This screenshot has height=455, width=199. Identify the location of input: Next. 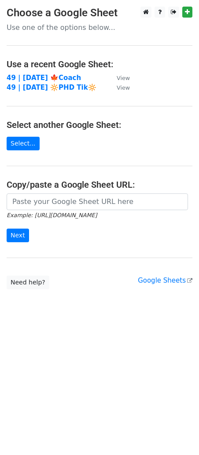
(18, 235).